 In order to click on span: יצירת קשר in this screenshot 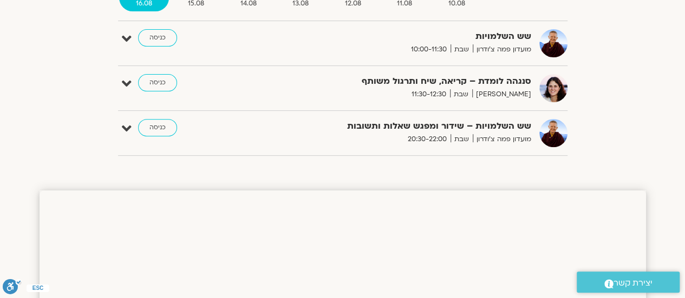, I will do `click(633, 283)`.